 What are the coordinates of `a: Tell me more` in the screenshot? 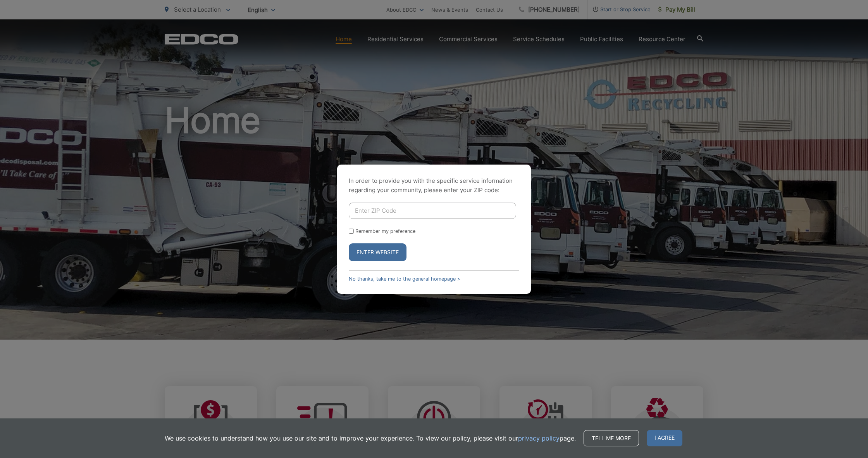 It's located at (611, 438).